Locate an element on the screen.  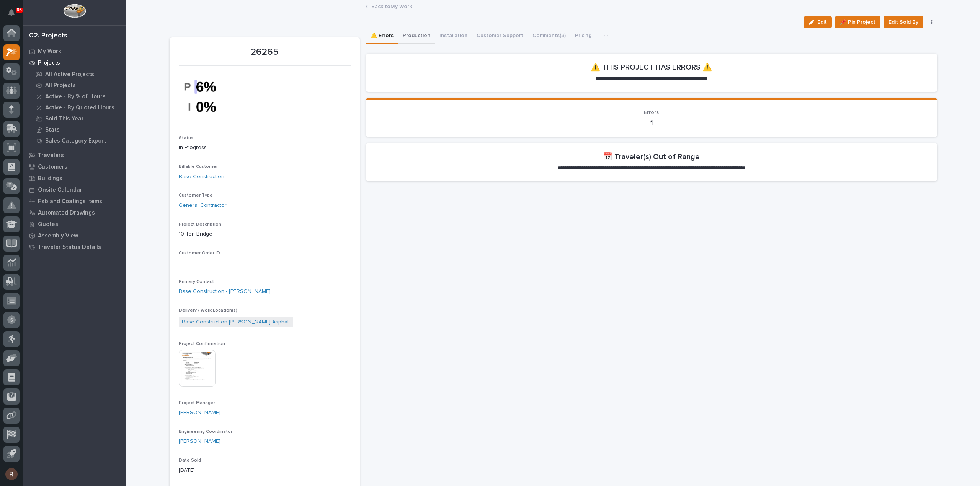
button: ⚠️ Errors is located at coordinates (382, 36).